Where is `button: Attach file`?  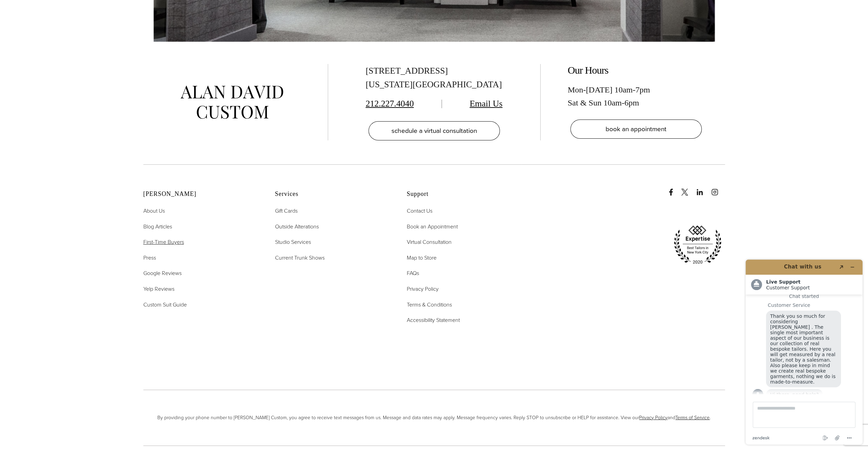 button: Attach file is located at coordinates (97, 184).